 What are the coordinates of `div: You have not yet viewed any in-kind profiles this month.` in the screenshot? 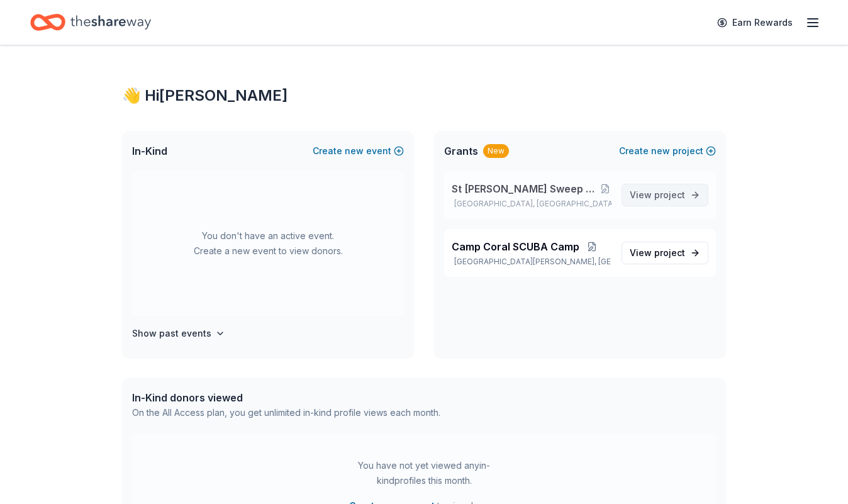 It's located at (424, 473).